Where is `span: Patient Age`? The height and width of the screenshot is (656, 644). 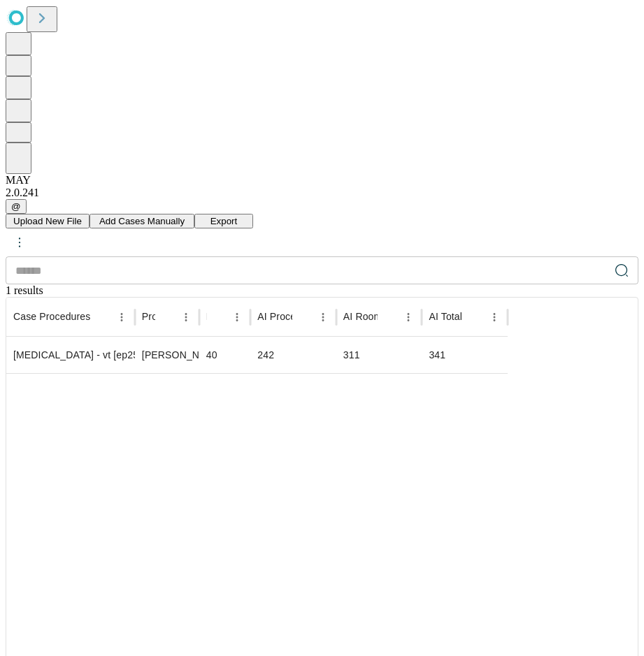 span: Patient Age is located at coordinates (232, 316).